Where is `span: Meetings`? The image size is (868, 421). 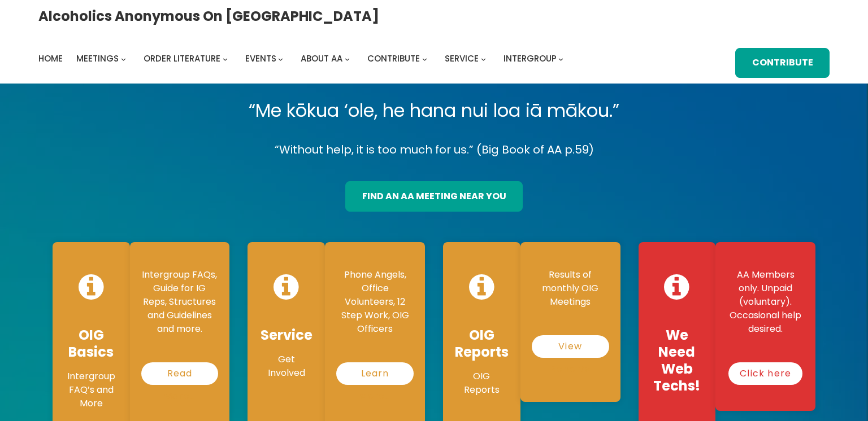 span: Meetings is located at coordinates (97, 58).